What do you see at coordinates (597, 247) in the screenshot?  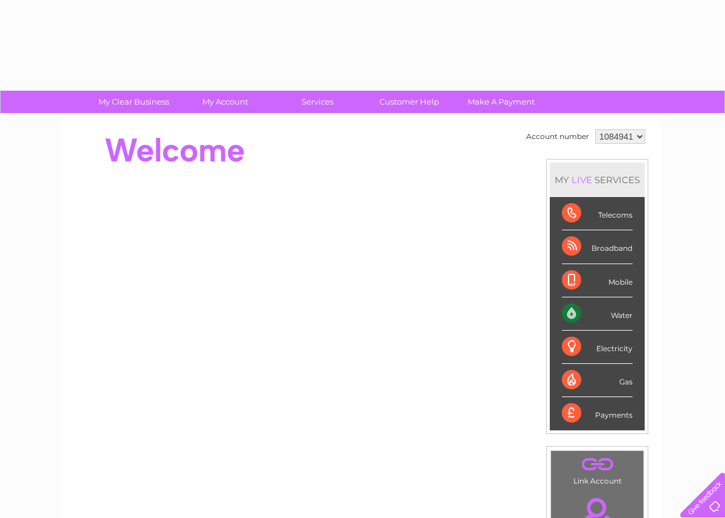 I see `div: Broadband` at bounding box center [597, 247].